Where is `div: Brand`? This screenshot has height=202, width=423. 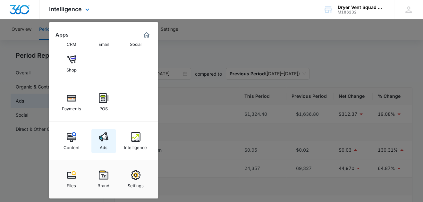
div: Brand is located at coordinates (103, 184).